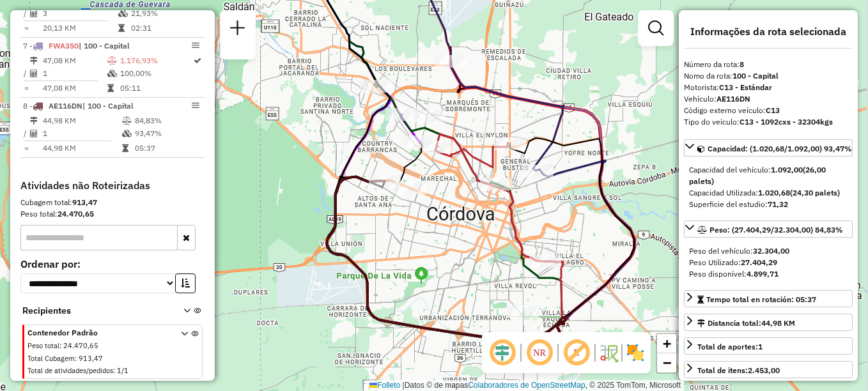 Image resolution: width=868 pixels, height=391 pixels. I want to click on font: 21,93%, so click(144, 13).